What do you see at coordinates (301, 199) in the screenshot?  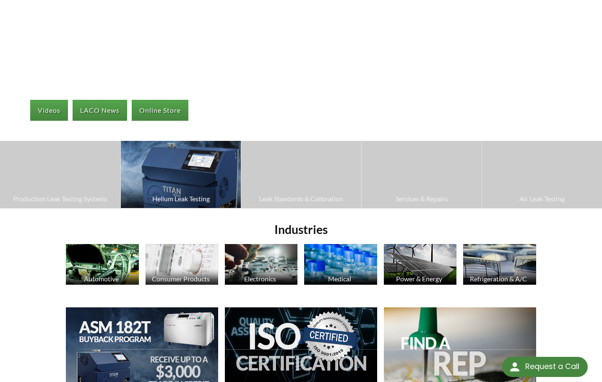 I see `span: Leak Standards & Calibration` at bounding box center [301, 199].